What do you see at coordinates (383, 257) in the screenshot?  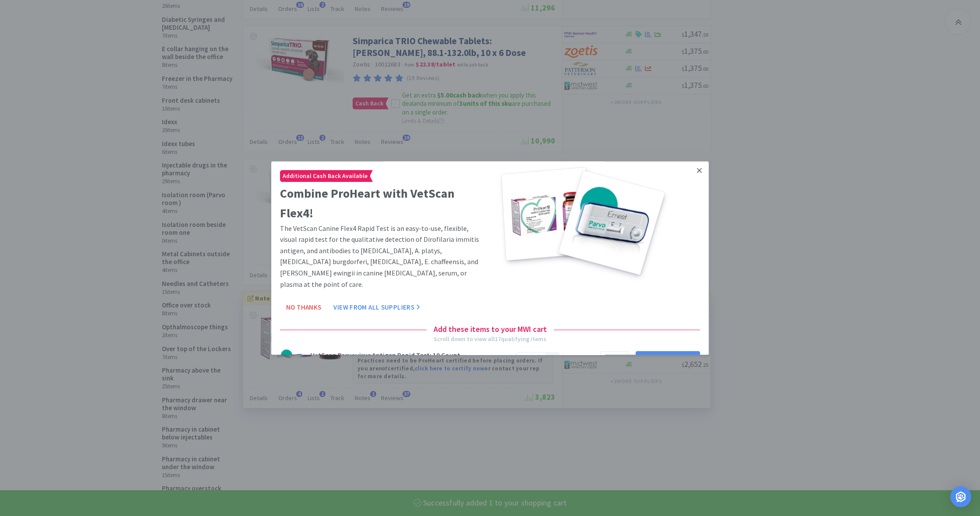 I see `p: The VetScan Canine Flex4 Rapid Test is an easy-to-use, flexible, visual rapid test for the qualit...` at bounding box center [383, 257].